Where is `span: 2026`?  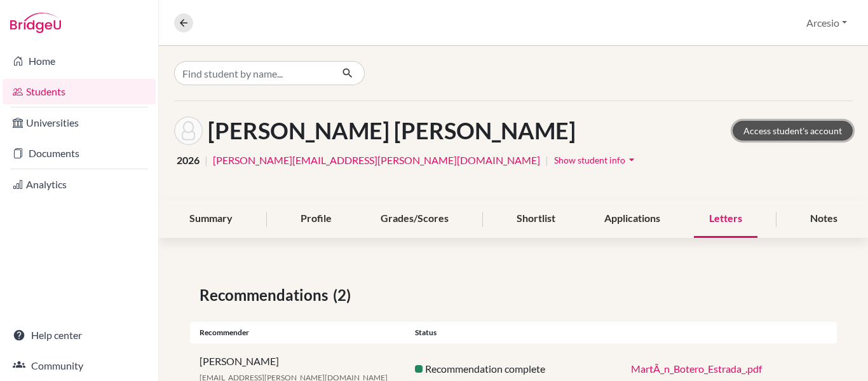
span: 2026 is located at coordinates (188, 160).